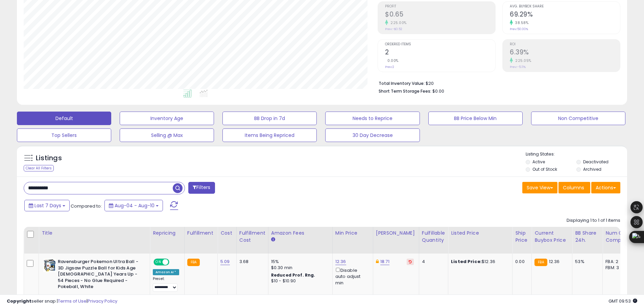 The image size is (644, 308). What do you see at coordinates (564, 44) in the screenshot?
I see `span: ROI` at bounding box center [564, 44].